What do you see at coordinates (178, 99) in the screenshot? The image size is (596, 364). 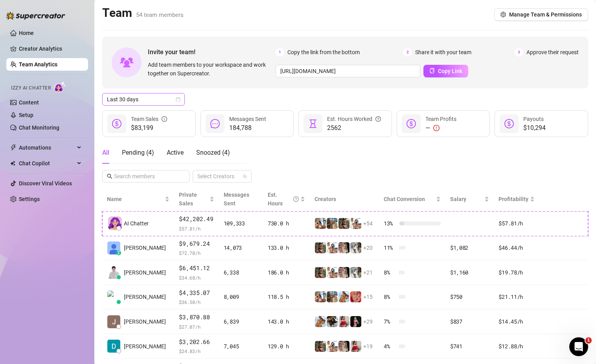 I see `span: calendar` at bounding box center [178, 99].